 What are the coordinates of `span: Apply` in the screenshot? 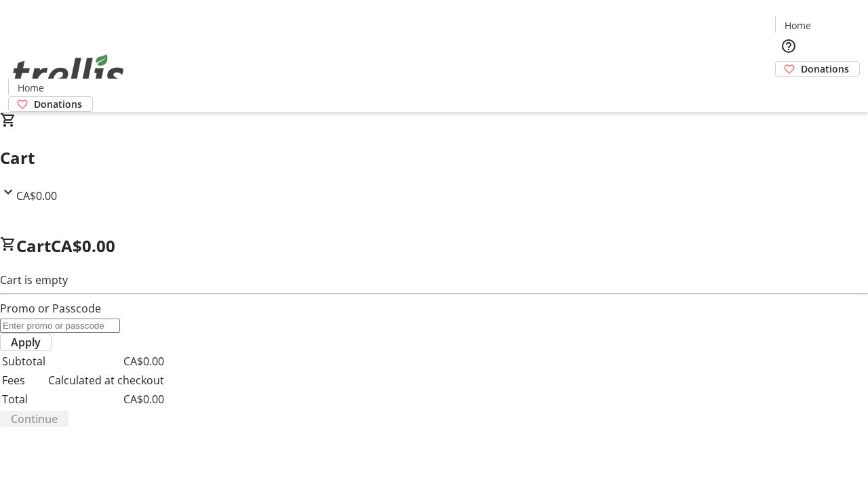 It's located at (26, 342).